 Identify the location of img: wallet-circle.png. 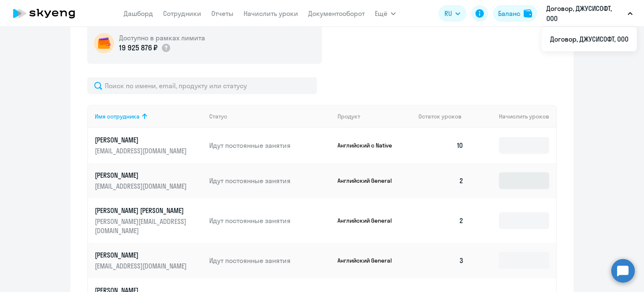
(104, 43).